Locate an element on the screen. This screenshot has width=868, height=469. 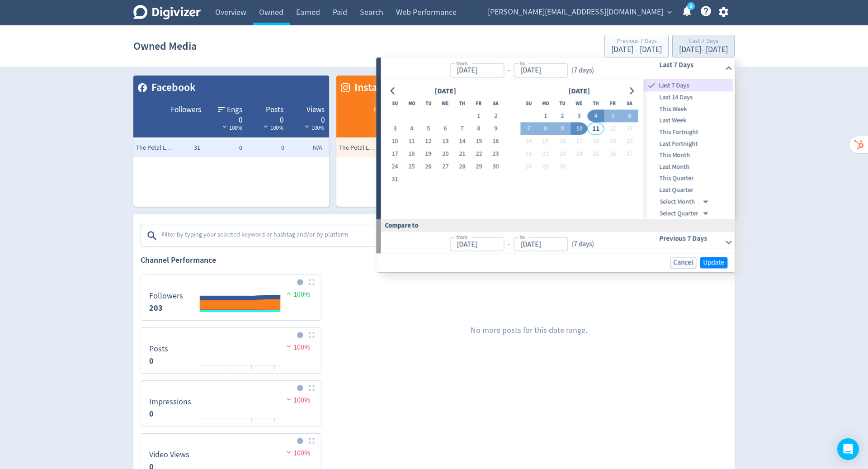
button: 31 is located at coordinates (395, 180).